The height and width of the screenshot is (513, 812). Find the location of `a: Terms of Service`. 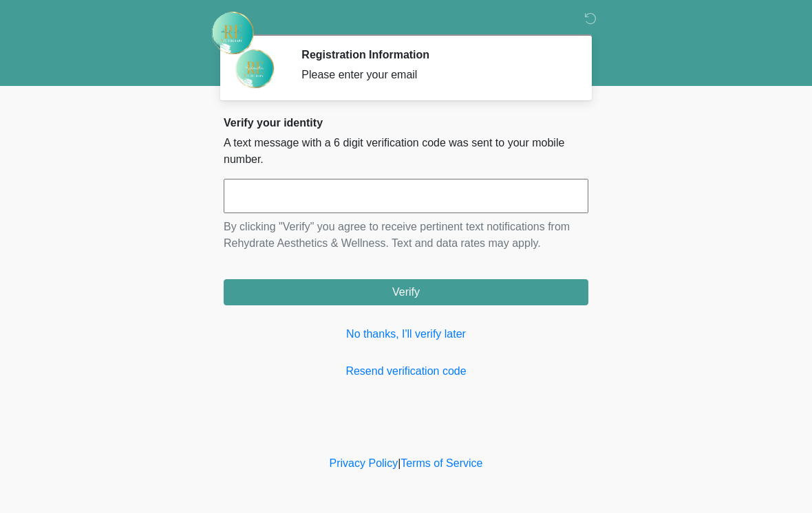

a: Terms of Service is located at coordinates (441, 463).